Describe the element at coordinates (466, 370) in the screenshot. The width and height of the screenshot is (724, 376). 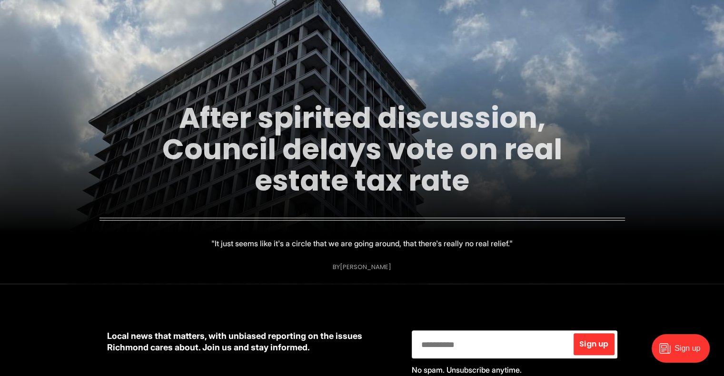
I see `span: No spam. Unsubscribe anytime.` at that location.